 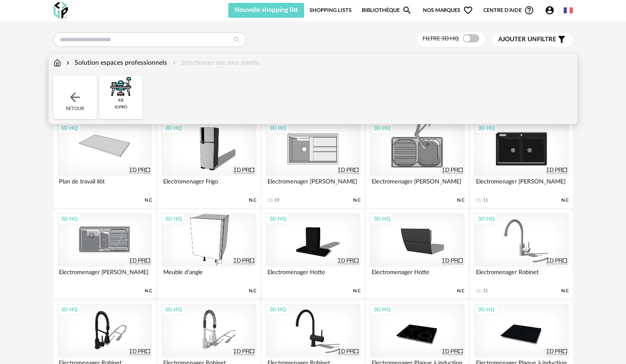 What do you see at coordinates (121, 87) in the screenshot?
I see `img: espace-de-travail.png` at bounding box center [121, 87].